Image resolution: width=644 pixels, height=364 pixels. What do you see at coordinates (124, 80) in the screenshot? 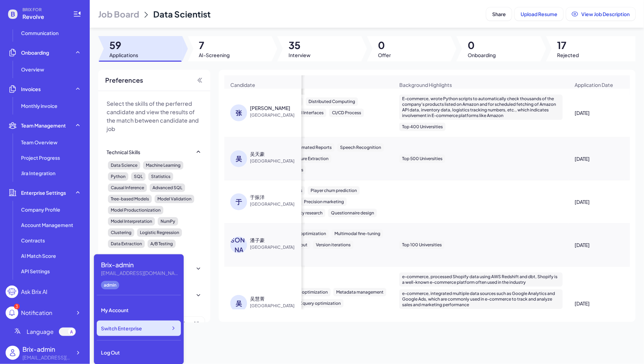
I see `span: Preferences` at bounding box center [124, 80].